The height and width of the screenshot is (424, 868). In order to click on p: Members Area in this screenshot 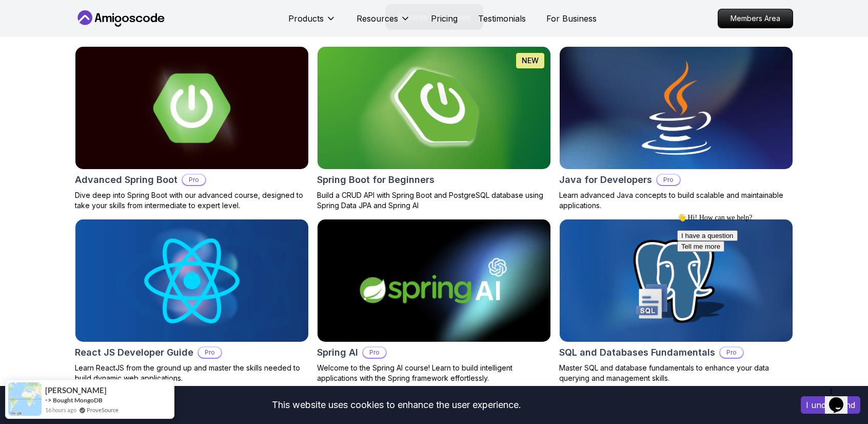, I will do `click(755, 19)`.